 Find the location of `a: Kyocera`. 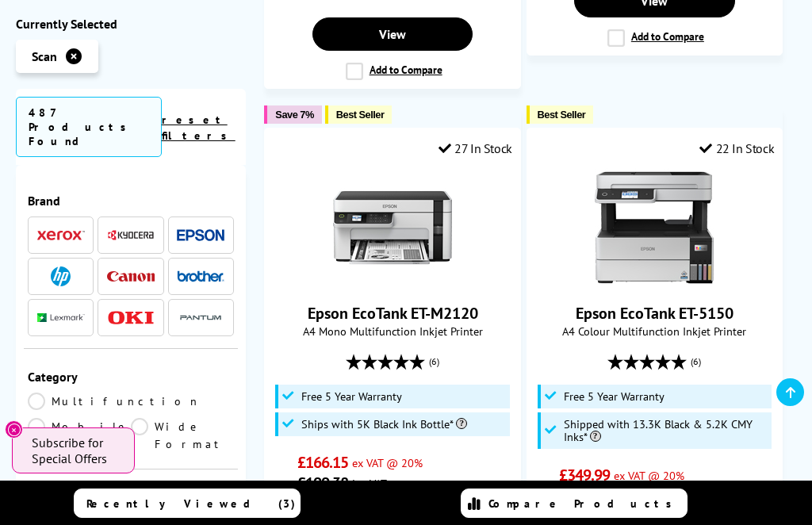

a: Kyocera is located at coordinates (131, 235).